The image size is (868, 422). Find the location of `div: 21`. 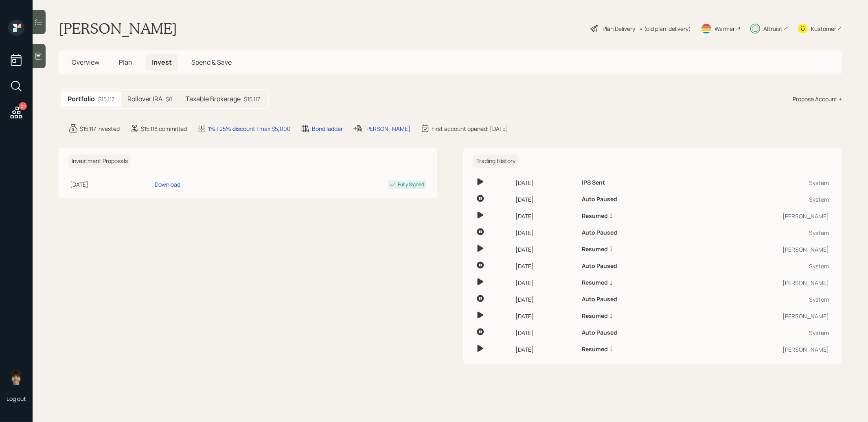

div: 21 is located at coordinates (23, 107).